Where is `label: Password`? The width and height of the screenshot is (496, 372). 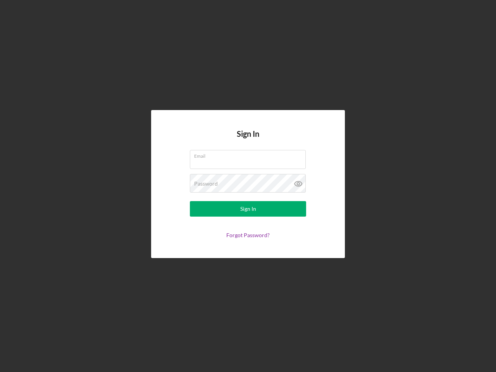
label: Password is located at coordinates (206, 184).